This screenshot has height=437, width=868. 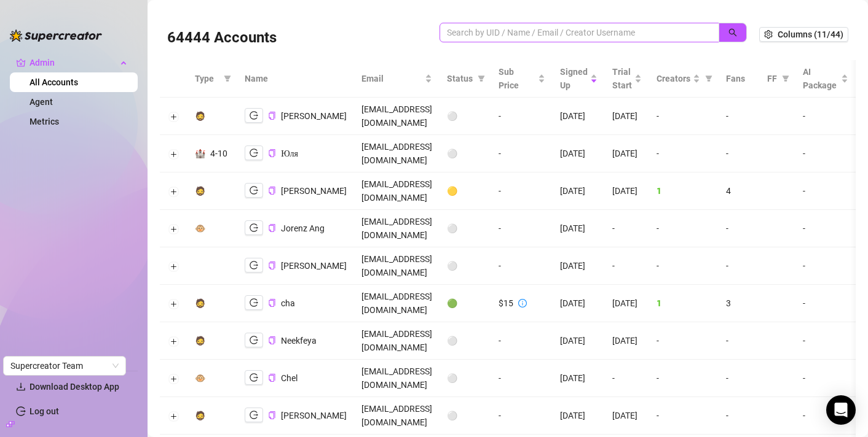 What do you see at coordinates (54, 82) in the screenshot?
I see `a: All Accounts` at bounding box center [54, 82].